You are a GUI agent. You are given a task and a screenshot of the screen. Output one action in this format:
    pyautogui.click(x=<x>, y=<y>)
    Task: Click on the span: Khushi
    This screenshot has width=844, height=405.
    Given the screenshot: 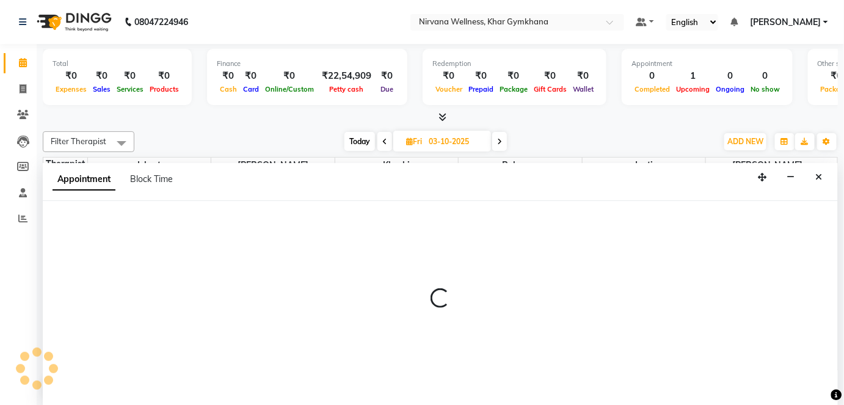 What is the action you would take?
    pyautogui.click(x=397, y=165)
    